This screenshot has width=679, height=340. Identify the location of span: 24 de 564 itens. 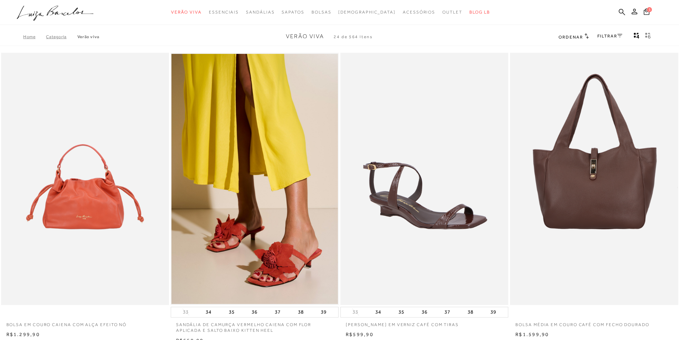
(353, 37).